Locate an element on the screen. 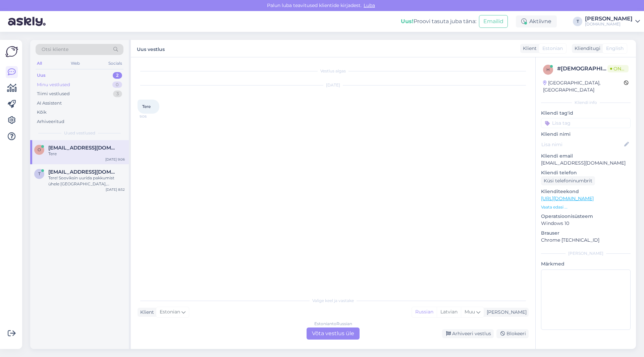  p: Kliendi email is located at coordinates (585, 156).